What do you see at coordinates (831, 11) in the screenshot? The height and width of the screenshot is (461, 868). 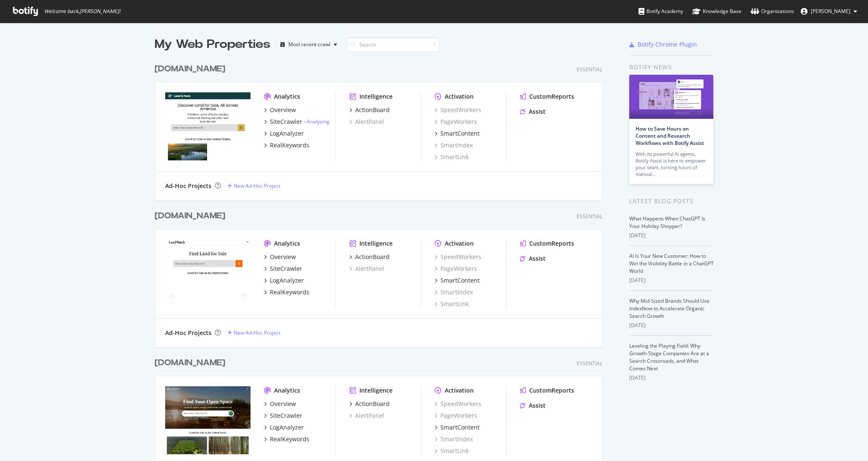 I see `span: Michael Glavac` at bounding box center [831, 11].